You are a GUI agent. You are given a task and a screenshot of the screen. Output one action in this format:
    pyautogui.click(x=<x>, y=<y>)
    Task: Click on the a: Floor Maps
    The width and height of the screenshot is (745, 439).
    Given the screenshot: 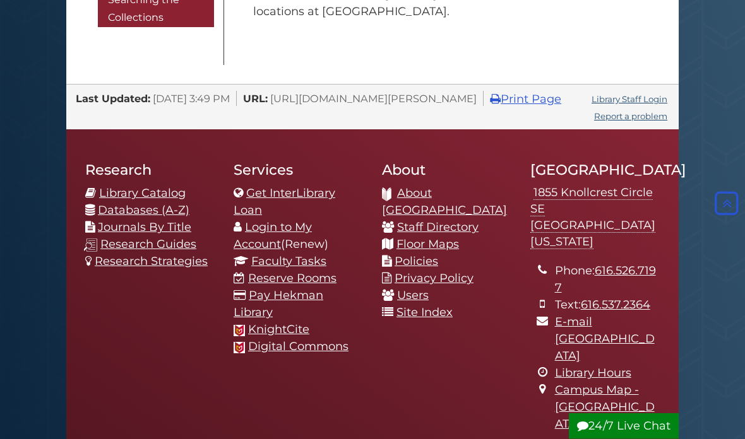 What is the action you would take?
    pyautogui.click(x=427, y=245)
    